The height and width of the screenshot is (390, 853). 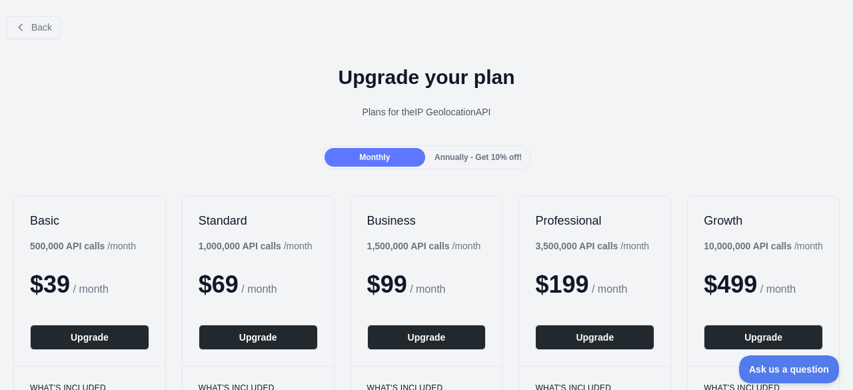 What do you see at coordinates (763, 220) in the screenshot?
I see `h2: Growth` at bounding box center [763, 220].